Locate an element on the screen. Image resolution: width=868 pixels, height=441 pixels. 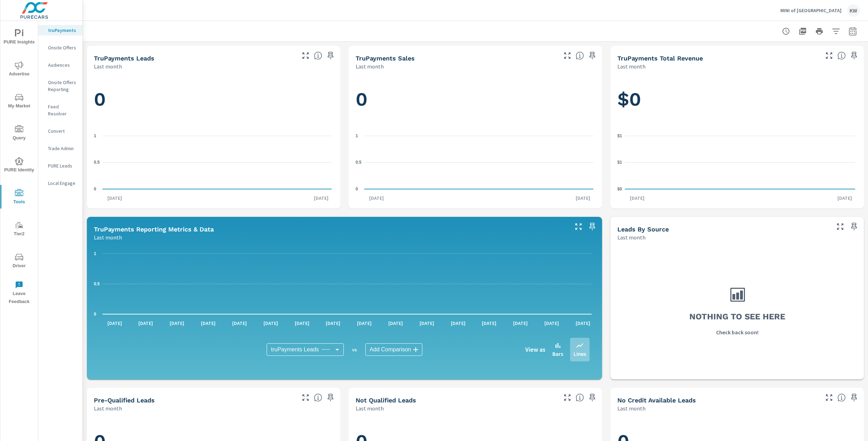
h5: truPayments Reporting Metrics & Data is located at coordinates (154, 229).